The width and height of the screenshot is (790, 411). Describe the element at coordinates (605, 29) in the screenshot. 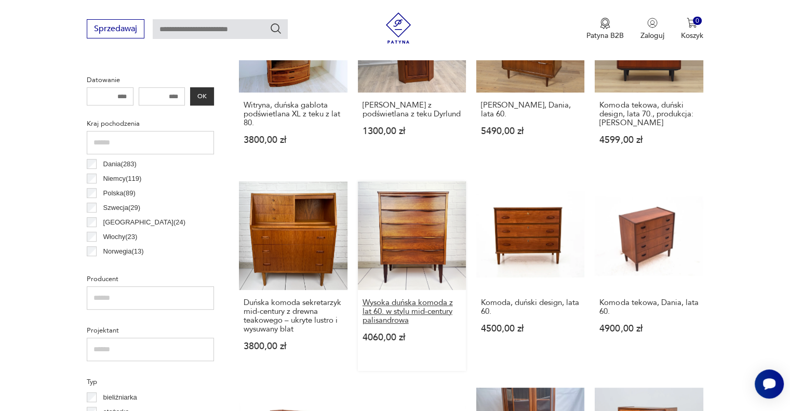

I see `button: Patyna B2B` at that location.